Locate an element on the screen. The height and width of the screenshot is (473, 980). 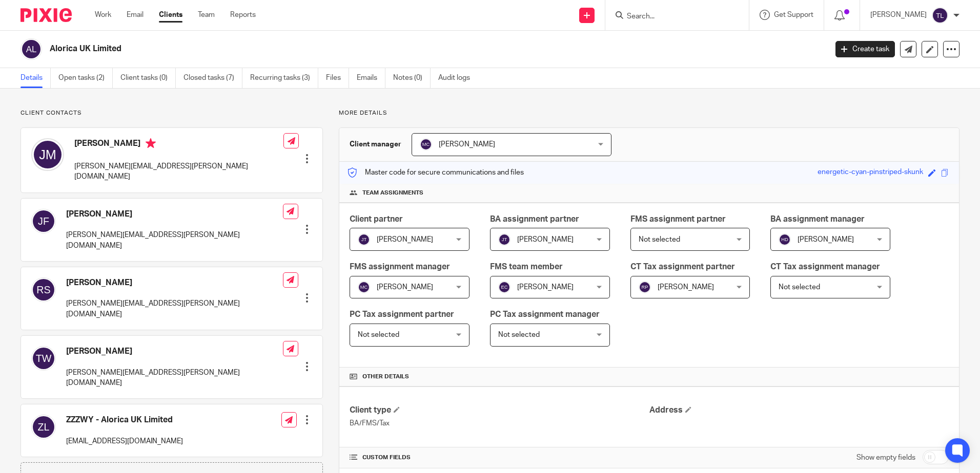
a: Reports is located at coordinates (243, 15).